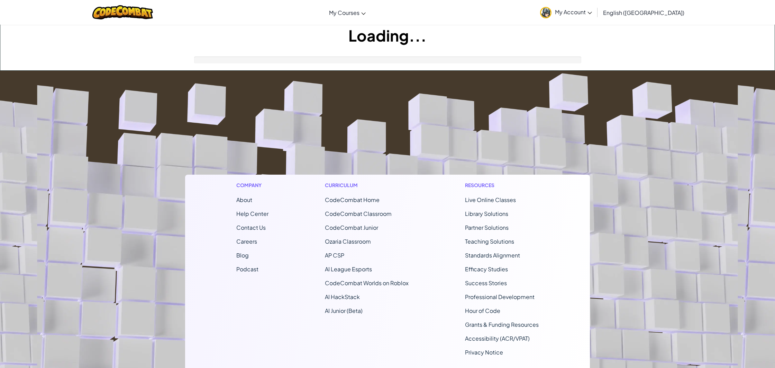 The image size is (775, 368). Describe the element at coordinates (348, 241) in the screenshot. I see `a: Ozaria Classroom` at that location.